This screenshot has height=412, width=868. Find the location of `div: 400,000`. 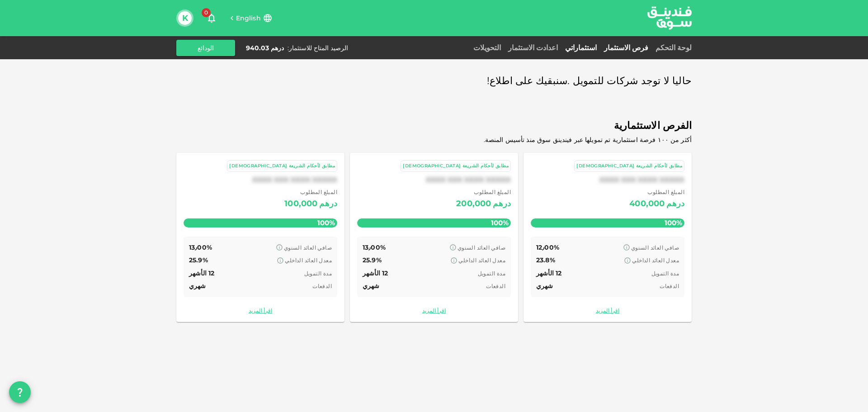

div: 400,000 is located at coordinates (647, 204).